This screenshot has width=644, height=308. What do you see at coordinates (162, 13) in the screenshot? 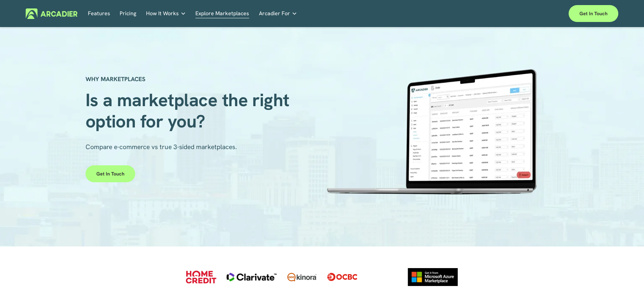
I see `span: How It Works` at bounding box center [162, 13].